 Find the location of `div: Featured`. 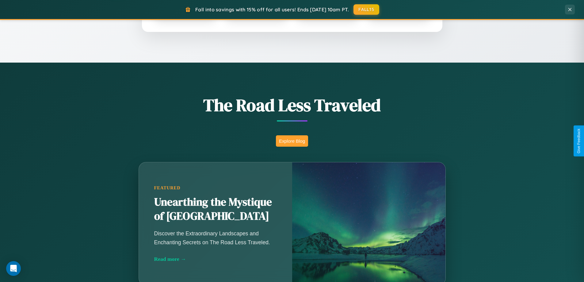

div: Featured is located at coordinates (216, 188).